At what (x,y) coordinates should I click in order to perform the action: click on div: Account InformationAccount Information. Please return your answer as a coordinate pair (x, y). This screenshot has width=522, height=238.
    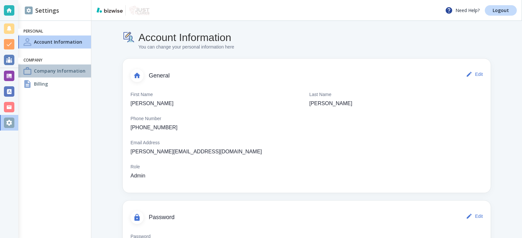
    Looking at the image, I should click on (54, 42).